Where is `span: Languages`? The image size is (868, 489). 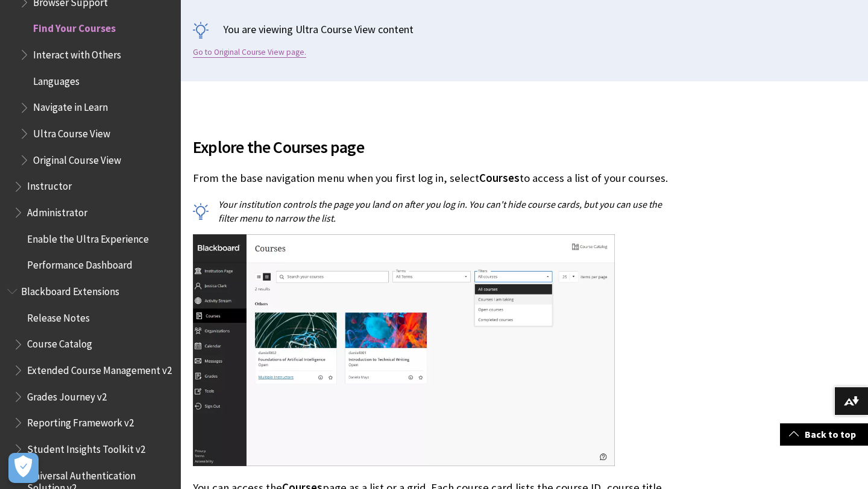
span: Languages is located at coordinates (56, 79).